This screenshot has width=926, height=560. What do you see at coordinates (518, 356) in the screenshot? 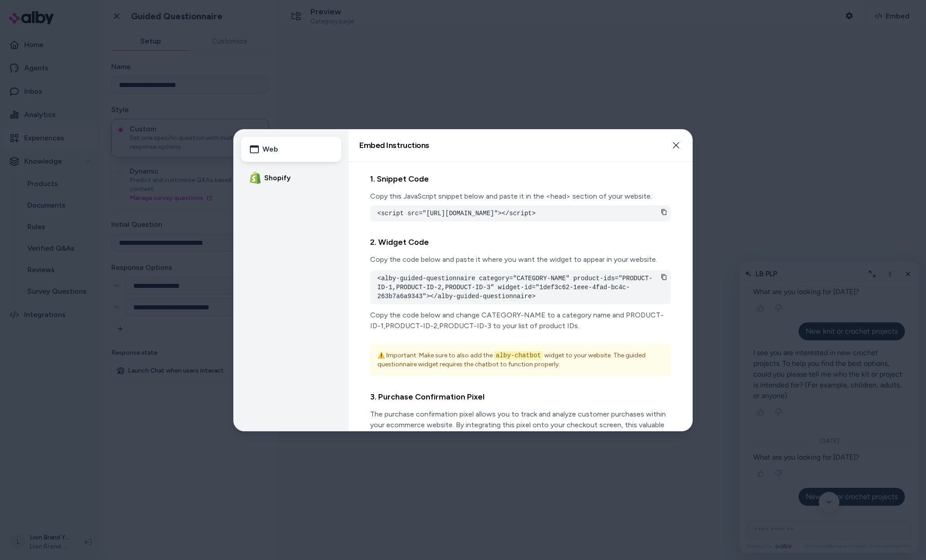
I see `code: alby-chatbot` at bounding box center [518, 356].